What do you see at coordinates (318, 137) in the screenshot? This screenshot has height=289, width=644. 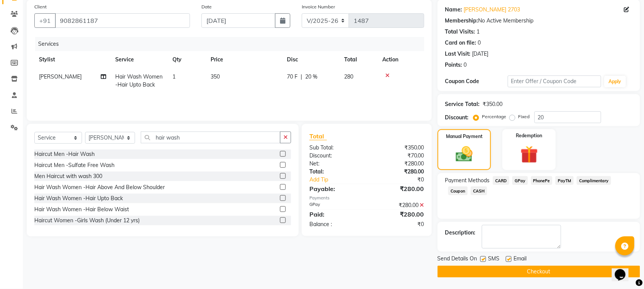 I see `span: Total` at bounding box center [318, 137].